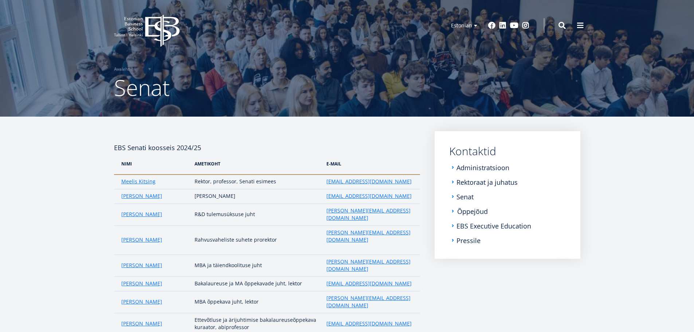 The width and height of the screenshot is (694, 332). What do you see at coordinates (507, 151) in the screenshot?
I see `a: Kontaktid` at bounding box center [507, 151].